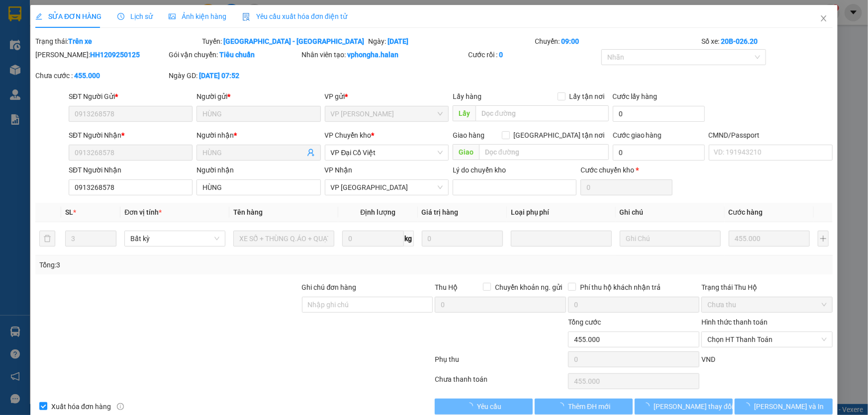 The image size is (868, 415). I want to click on b: vphongha.halan, so click(373, 55).